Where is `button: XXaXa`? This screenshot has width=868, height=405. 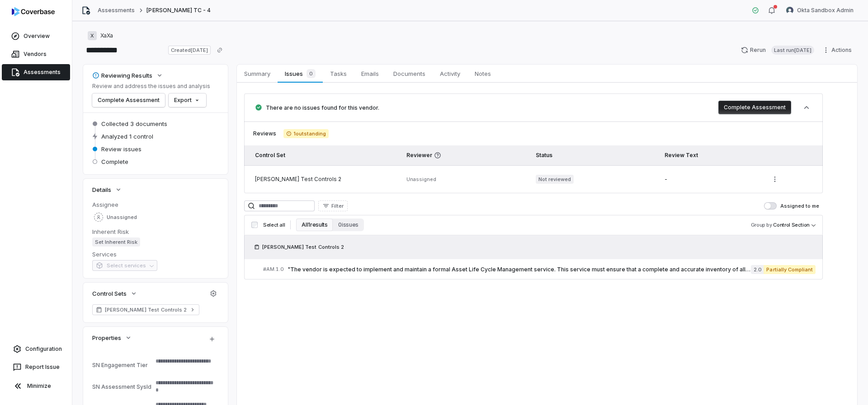 button: XXaXa is located at coordinates (100, 35).